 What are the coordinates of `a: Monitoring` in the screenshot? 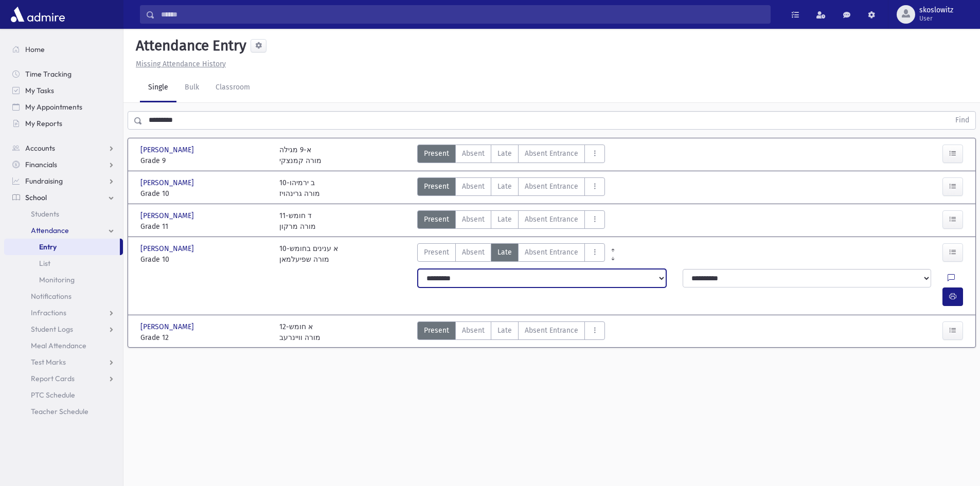 It's located at (63, 280).